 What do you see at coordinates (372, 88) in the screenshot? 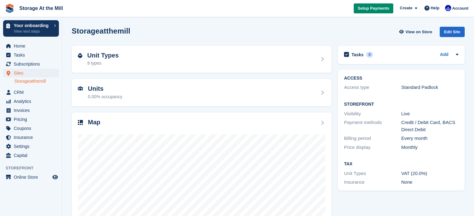
I see `div: Access type` at bounding box center [372, 88].